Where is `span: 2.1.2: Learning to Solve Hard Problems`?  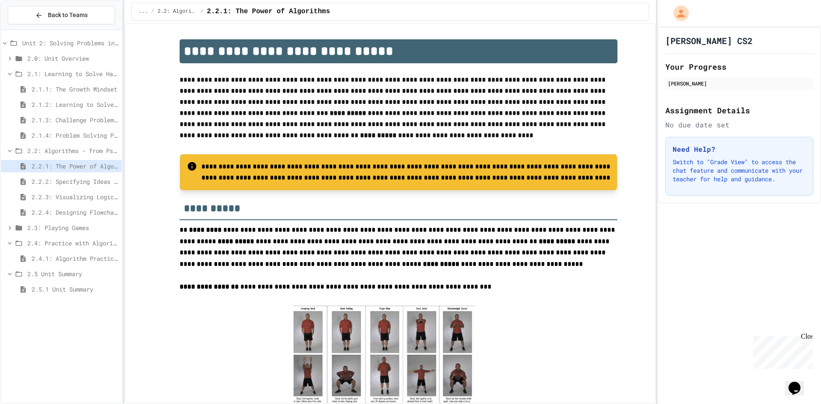 span: 2.1.2: Learning to Solve Hard Problems is located at coordinates (75, 104).